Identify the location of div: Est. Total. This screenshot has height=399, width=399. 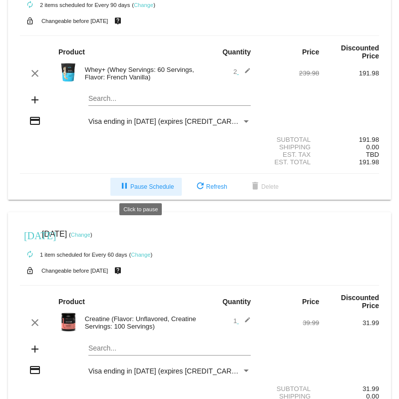
(289, 162).